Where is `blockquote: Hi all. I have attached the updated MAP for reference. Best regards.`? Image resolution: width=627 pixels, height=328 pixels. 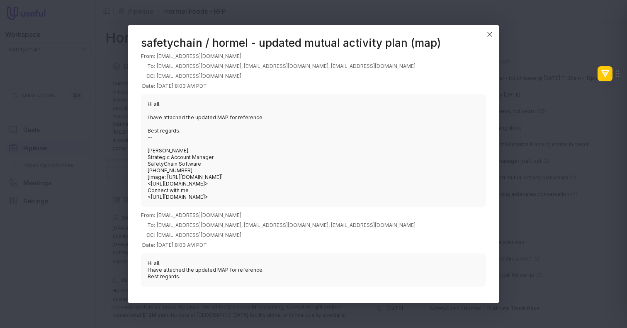
blockquote: Hi all. I have attached the updated MAP for reference. Best regards. is located at coordinates (313, 270).